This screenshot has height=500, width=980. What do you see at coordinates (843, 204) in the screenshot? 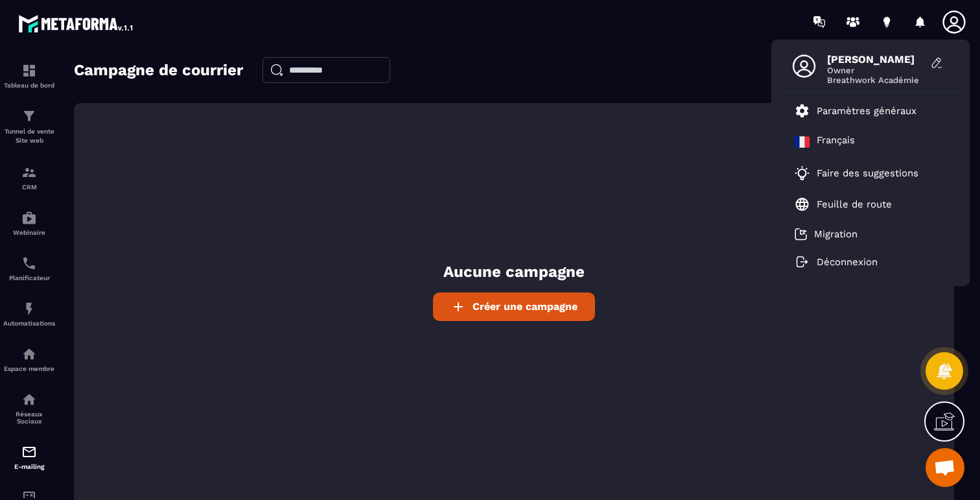
I see `a: Feuille de route` at bounding box center [843, 204].